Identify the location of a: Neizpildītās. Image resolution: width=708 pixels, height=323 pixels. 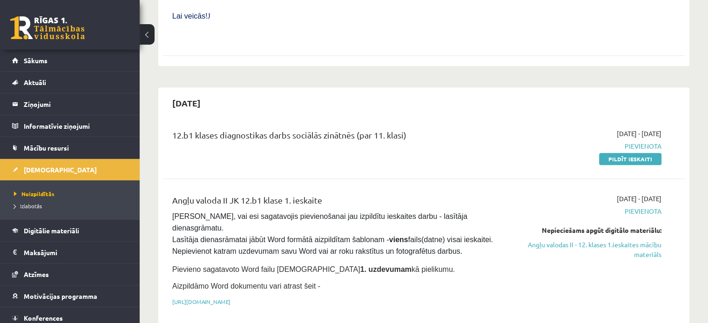
(72, 194).